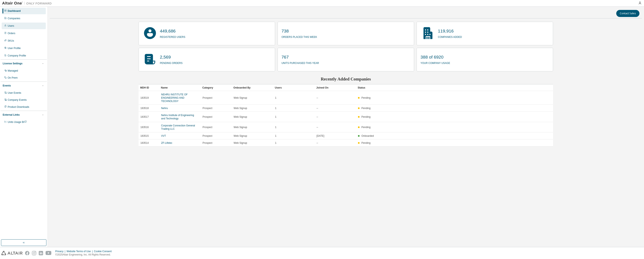 This screenshot has height=259, width=644. Describe the element at coordinates (450, 31) in the screenshot. I see `p: 119,916` at that location.